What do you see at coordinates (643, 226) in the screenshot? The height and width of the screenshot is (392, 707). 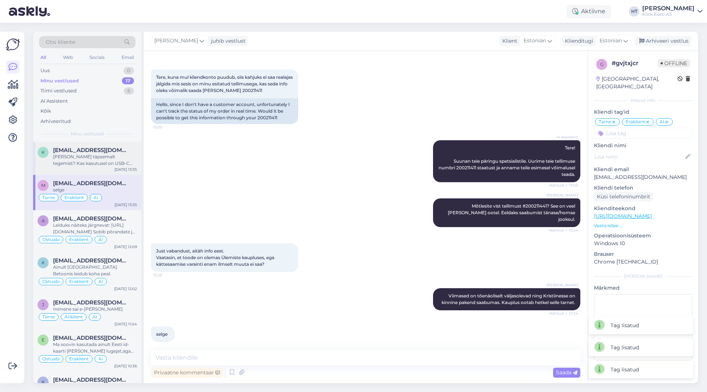 I see `p: Vaata edasi ...` at bounding box center [643, 226].